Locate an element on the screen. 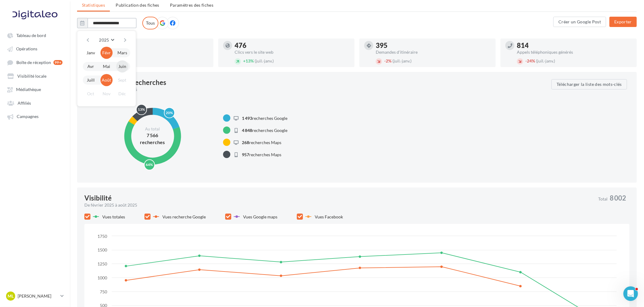 This screenshot has height=307, width=644. text: 1250 is located at coordinates (102, 263).